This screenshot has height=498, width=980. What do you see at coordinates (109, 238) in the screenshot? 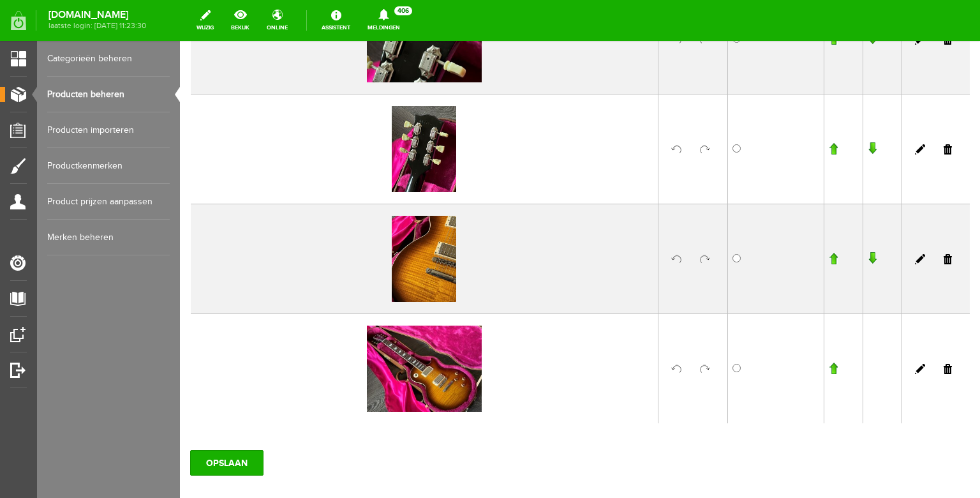
I see `a: Merken beheren` at bounding box center [109, 238].